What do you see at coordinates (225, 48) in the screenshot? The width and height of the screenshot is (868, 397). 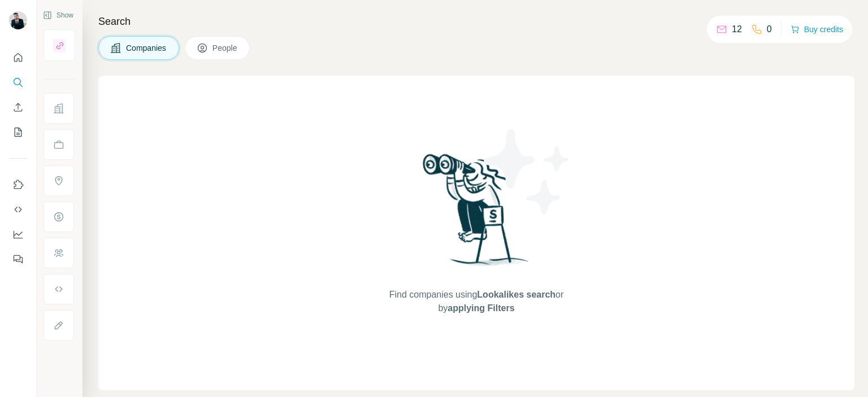 I see `span: People` at bounding box center [225, 48].